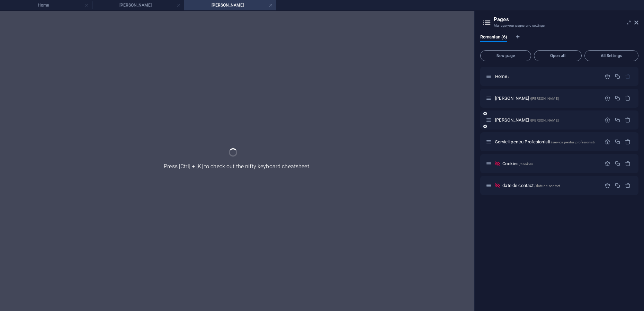  What do you see at coordinates (559, 41) in the screenshot?
I see `div: Language Tabs` at bounding box center [559, 41].